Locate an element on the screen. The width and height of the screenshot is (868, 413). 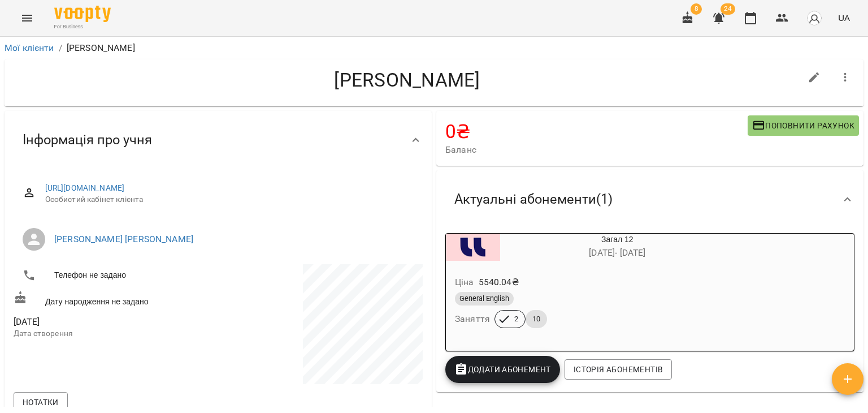
span: Нотатки is located at coordinates (41, 402).